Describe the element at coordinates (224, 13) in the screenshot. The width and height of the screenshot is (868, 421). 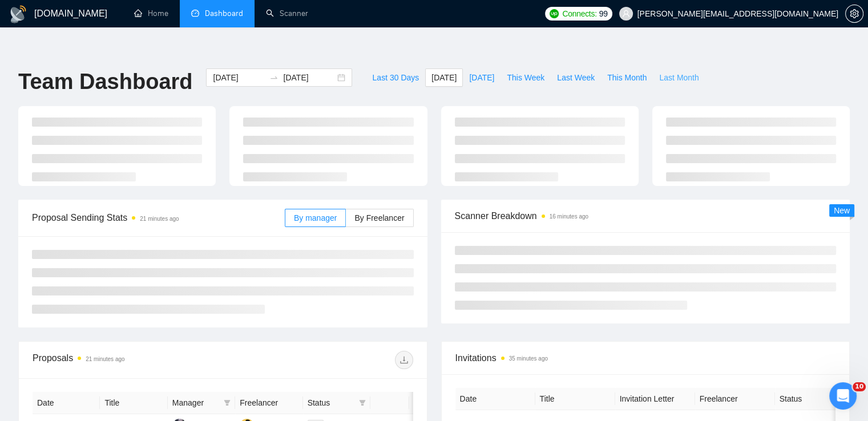
I see `span: Dashboard` at that location.